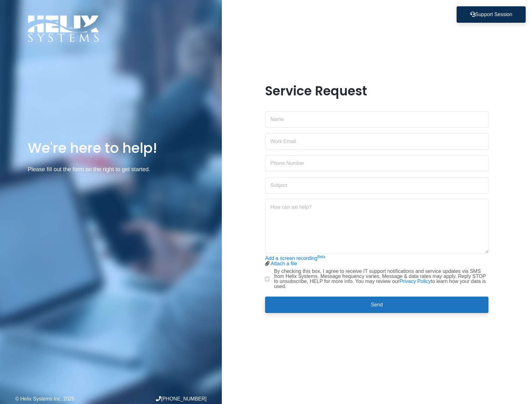 The height and width of the screenshot is (404, 532). What do you see at coordinates (377, 91) in the screenshot?
I see `h1: Service Request` at bounding box center [377, 91].